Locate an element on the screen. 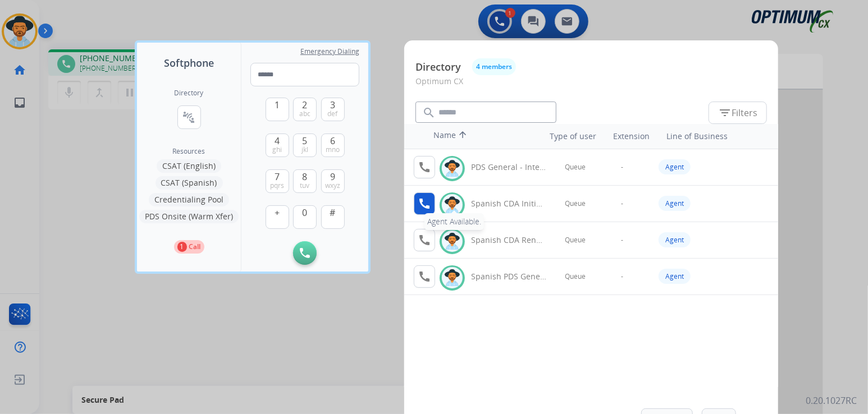  button: CSAT (Spanish) is located at coordinates (189, 183).